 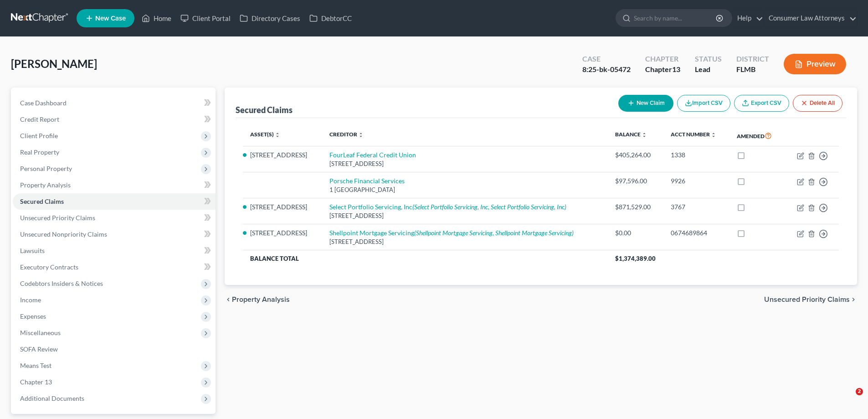 What do you see at coordinates (818, 103) in the screenshot?
I see `button: Delete All` at bounding box center [818, 103].